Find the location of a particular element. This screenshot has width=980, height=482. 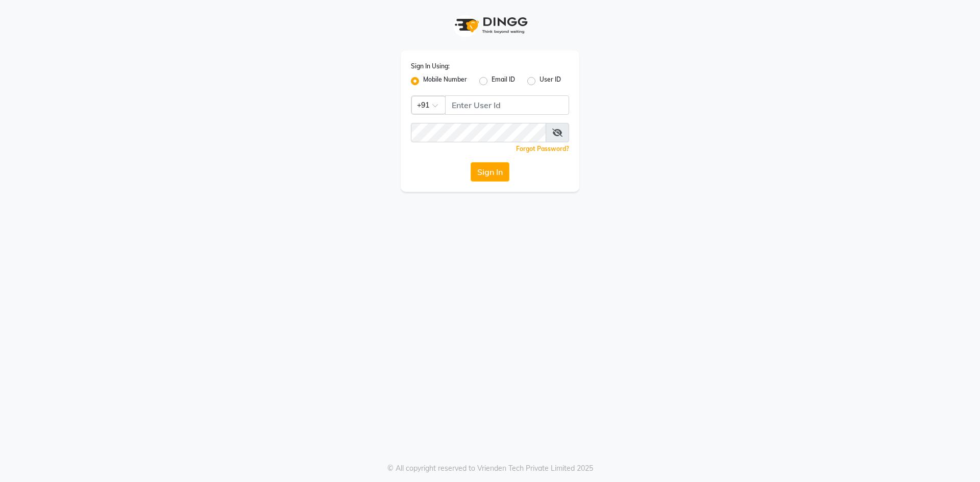

label: Email ID is located at coordinates (503, 81).